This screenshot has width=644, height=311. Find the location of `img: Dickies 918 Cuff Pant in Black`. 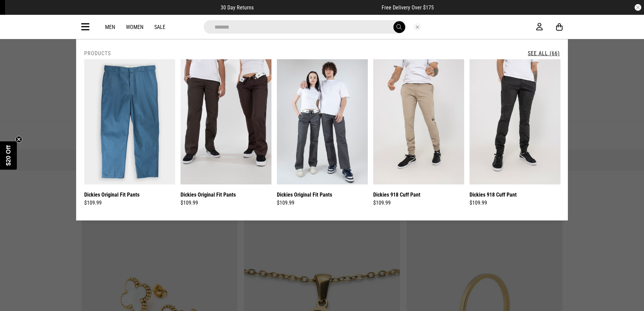

img: Dickies 918 Cuff Pant in Black is located at coordinates (515, 122).